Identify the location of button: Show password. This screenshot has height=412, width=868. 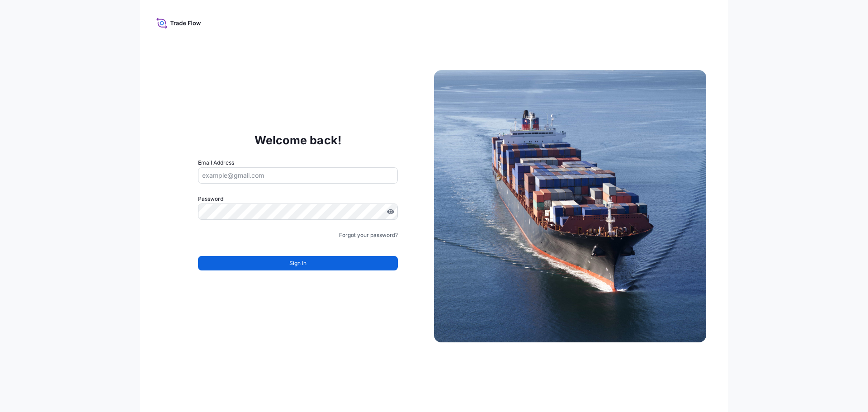
(391, 212).